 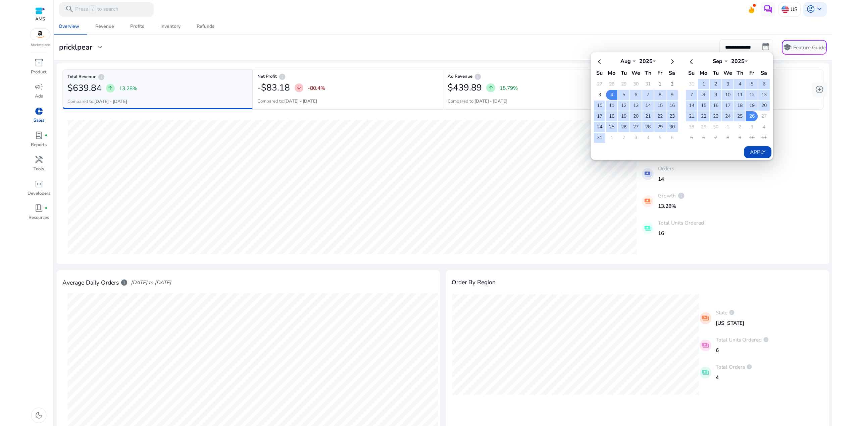 I want to click on p: Sales, so click(x=39, y=121).